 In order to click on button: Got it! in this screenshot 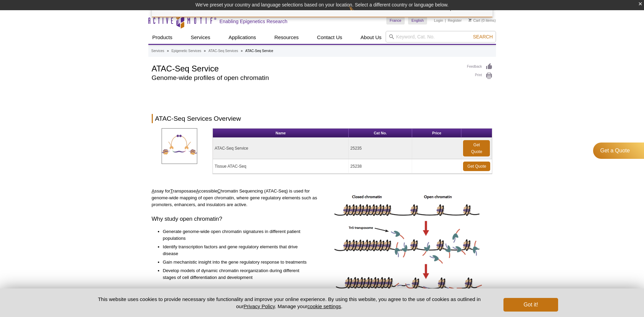, I will do `click(531, 305)`.